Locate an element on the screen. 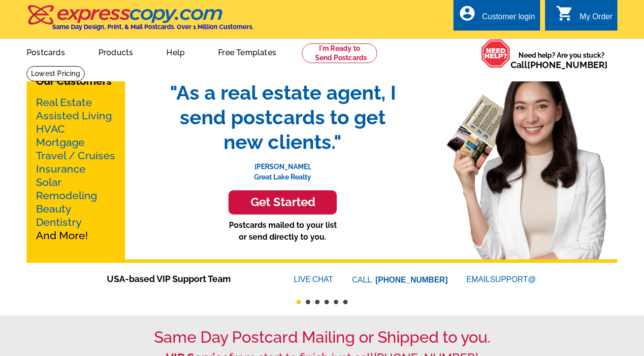 Image resolution: width=644 pixels, height=356 pixels. a: Get Started is located at coordinates (283, 202).